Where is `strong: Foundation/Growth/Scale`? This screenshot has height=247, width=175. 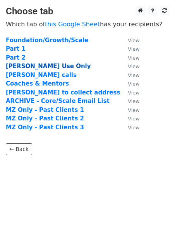
strong: Foundation/Growth/Scale is located at coordinates (47, 40).